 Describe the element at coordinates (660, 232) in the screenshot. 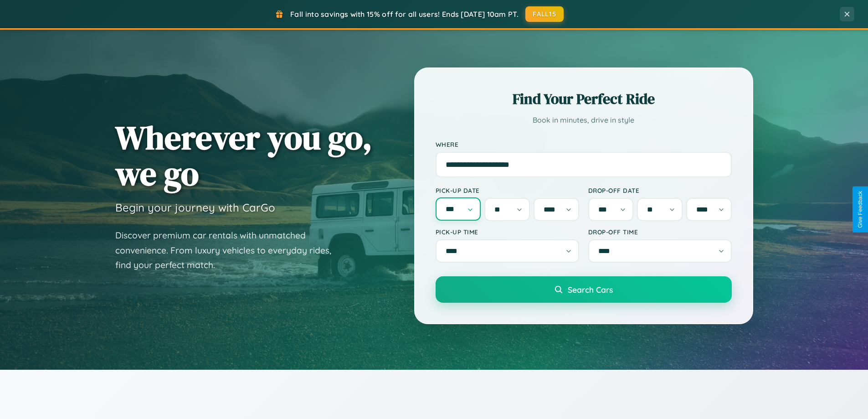

I see `label: Drop-off Time` at that location.